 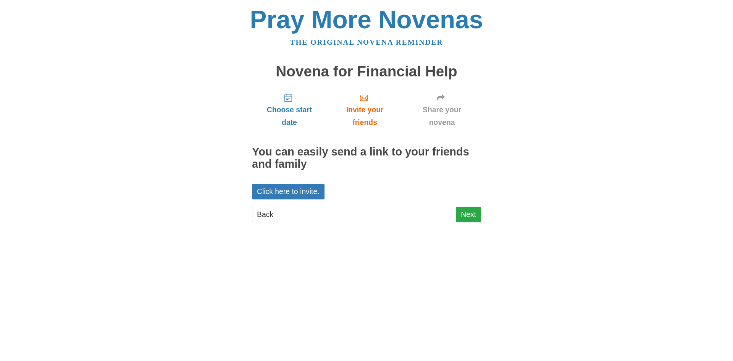 I want to click on span: Invite your friends, so click(x=365, y=116).